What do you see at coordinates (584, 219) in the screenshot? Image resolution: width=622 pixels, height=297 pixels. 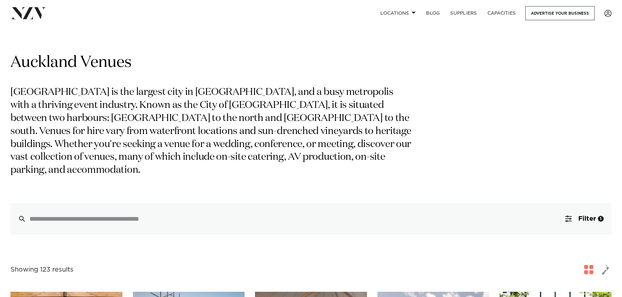 I see `button: Filter1` at bounding box center [584, 219].